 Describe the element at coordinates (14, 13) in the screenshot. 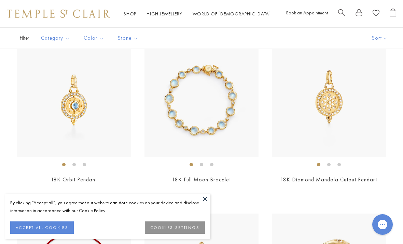

I see `button: Gorgias live chat` at that location.